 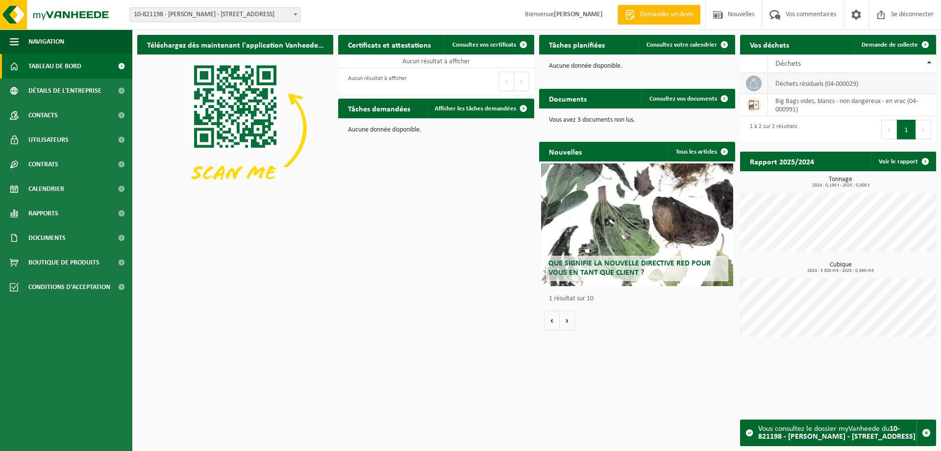 I want to click on font: Conditions d'acceptation, so click(x=69, y=287).